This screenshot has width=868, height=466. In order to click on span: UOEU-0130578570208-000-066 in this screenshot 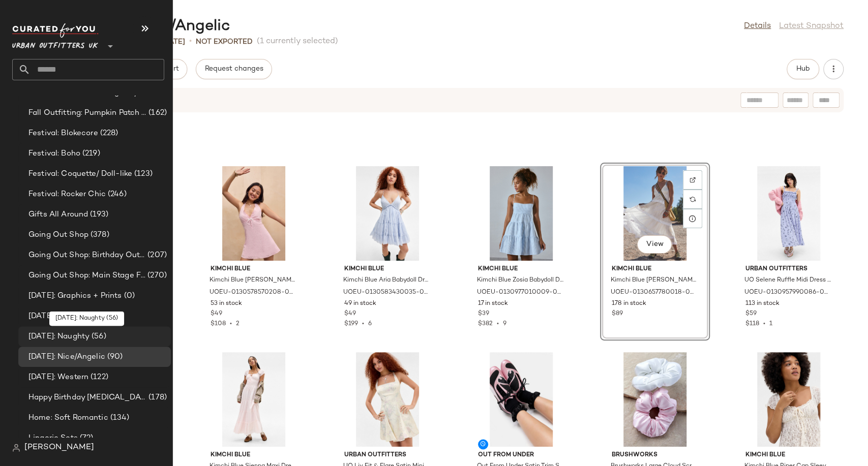, I will do `click(253, 293)`.